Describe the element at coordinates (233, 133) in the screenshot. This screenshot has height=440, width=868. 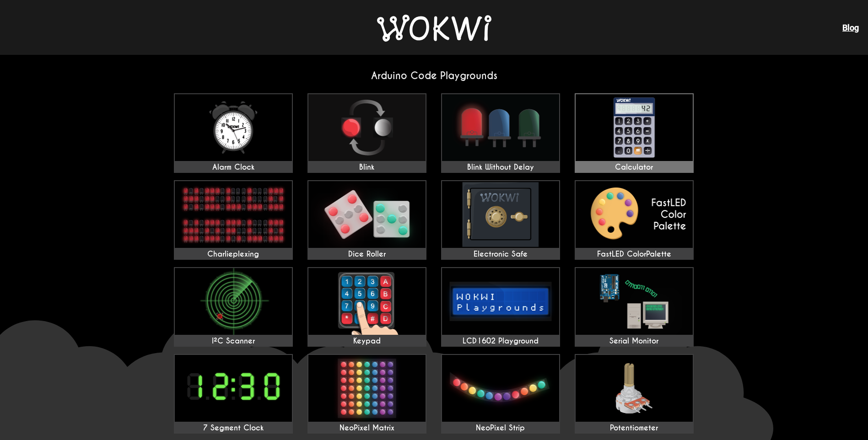
I see `a: Alarm Clock` at that location.